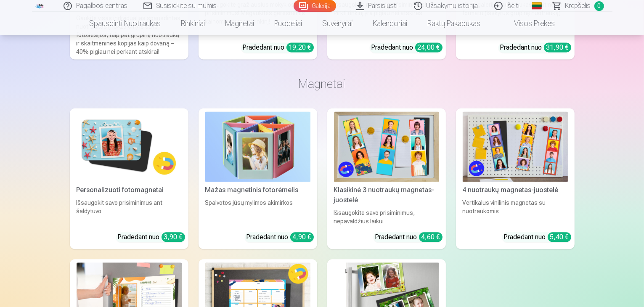  Describe the element at coordinates (579, 6) in the screenshot. I see `span: Krepšelis` at that location.